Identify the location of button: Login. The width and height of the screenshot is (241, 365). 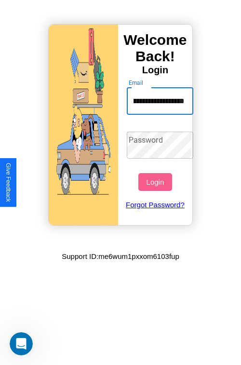
(155, 182).